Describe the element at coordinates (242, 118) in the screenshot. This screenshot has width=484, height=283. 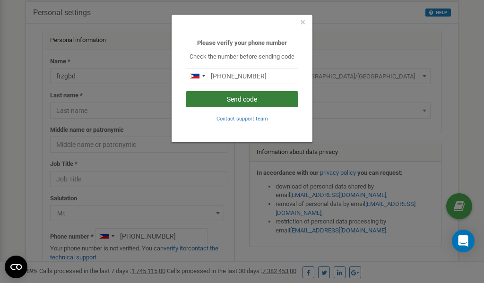
I see `a: Contact support team` at that location.